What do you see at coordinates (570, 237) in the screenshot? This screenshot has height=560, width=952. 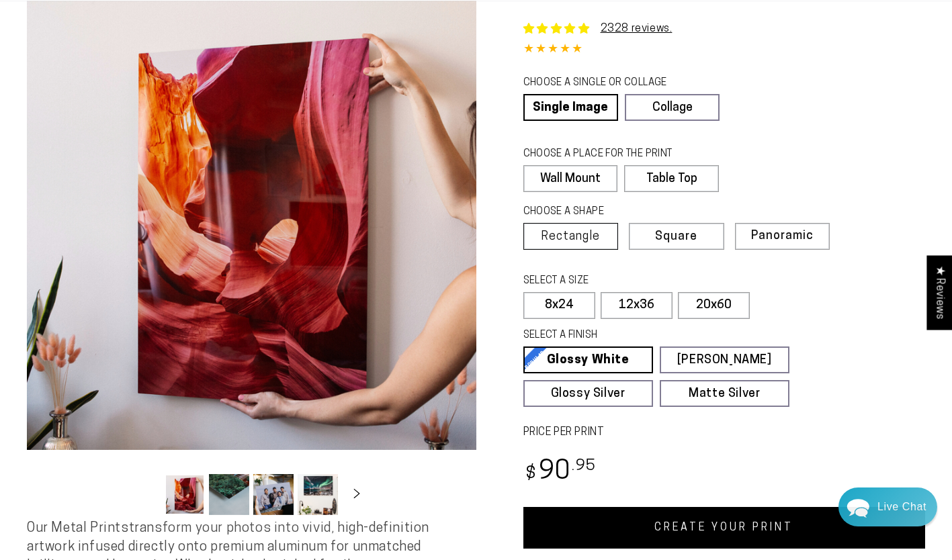 I see `span: Rectangle` at bounding box center [570, 237].